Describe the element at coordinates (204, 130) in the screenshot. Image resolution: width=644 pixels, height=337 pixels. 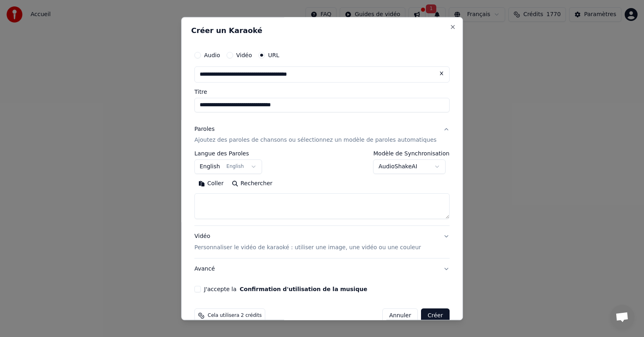
I see `div: Paroles` at that location.